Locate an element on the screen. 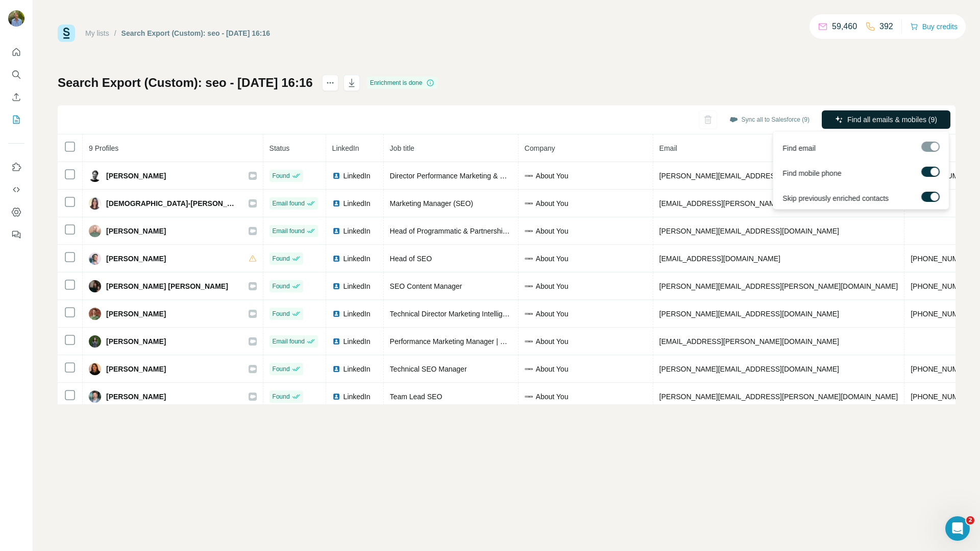 This screenshot has height=551, width=980. button: Search is located at coordinates (16, 75).